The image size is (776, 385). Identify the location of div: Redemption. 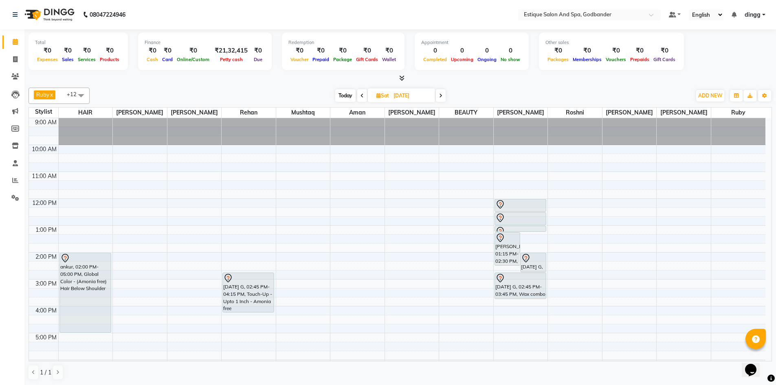
(343, 42).